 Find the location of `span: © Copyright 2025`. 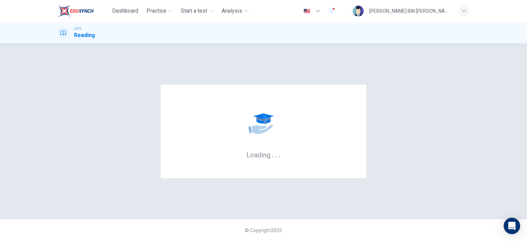

span: © Copyright 2025 is located at coordinates (263, 230).